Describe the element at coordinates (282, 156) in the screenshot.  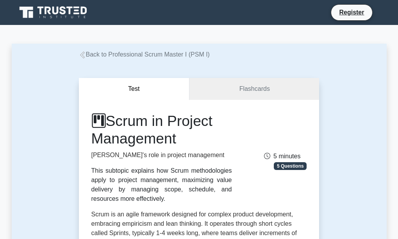
I see `span: 5 minutes` at that location.